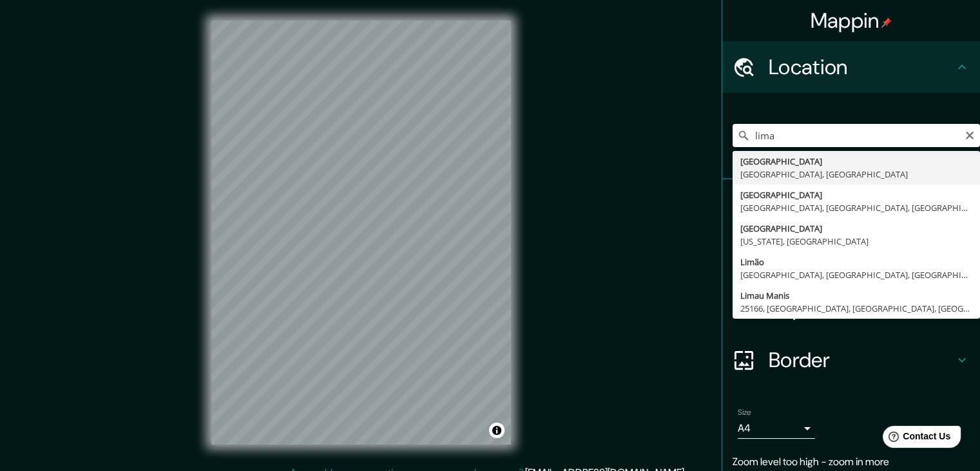 The image size is (980, 471). I want to click on h4: Layout, so click(862, 308).